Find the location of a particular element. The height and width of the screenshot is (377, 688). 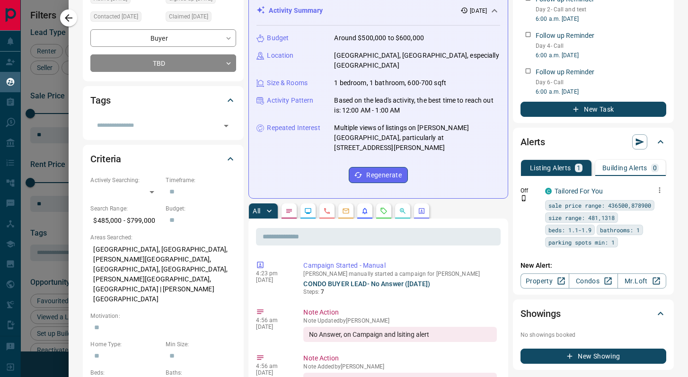

p: Campaign Started - Manual is located at coordinates (400, 265).